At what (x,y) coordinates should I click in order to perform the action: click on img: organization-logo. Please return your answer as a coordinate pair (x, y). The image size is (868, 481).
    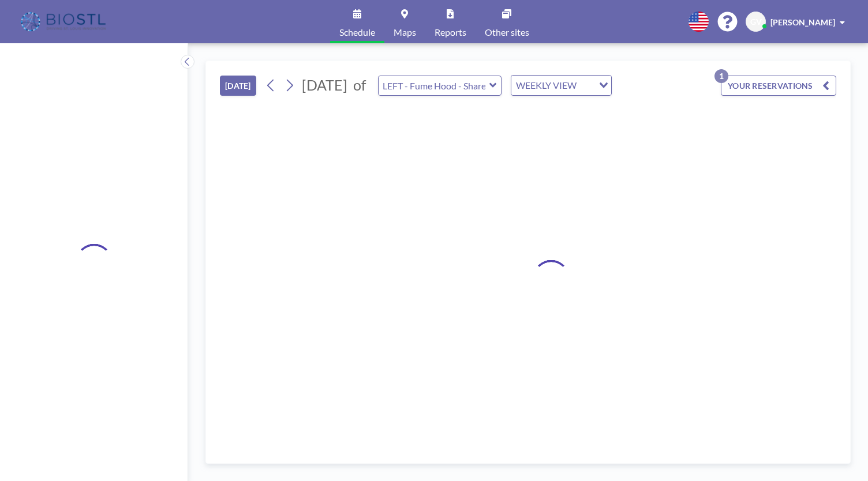
    Looking at the image, I should click on (64, 22).